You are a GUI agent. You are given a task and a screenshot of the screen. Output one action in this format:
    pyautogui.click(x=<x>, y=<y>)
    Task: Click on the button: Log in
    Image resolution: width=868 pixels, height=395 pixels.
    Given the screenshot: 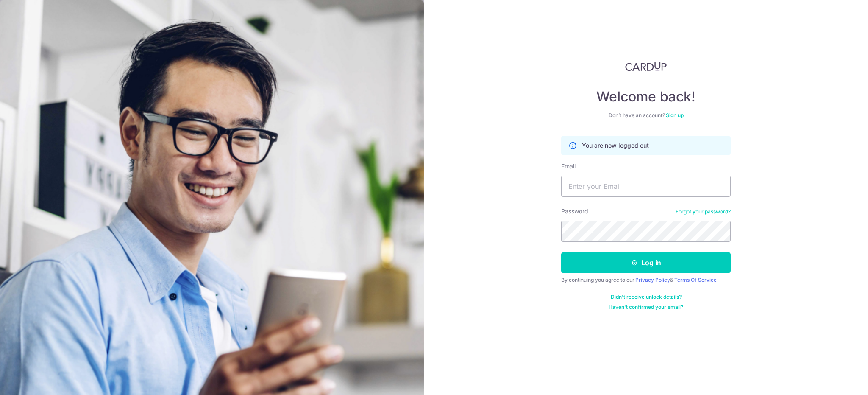 What is the action you would take?
    pyautogui.click(x=646, y=263)
    